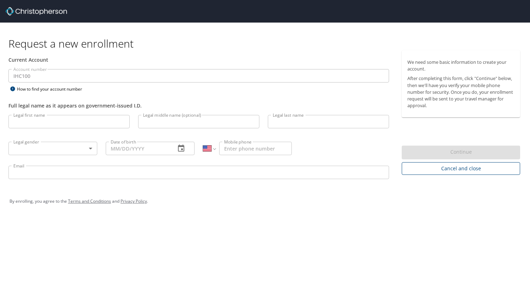  What do you see at coordinates (133, 201) in the screenshot?
I see `a: Privacy Policy` at bounding box center [133, 201].